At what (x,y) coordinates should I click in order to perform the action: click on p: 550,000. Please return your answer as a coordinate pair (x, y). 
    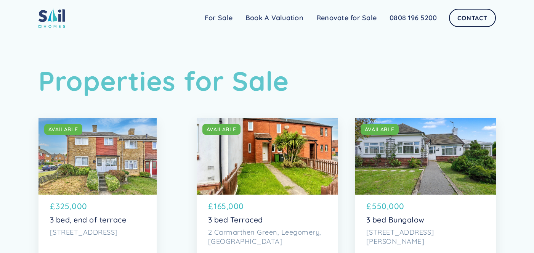
    Looking at the image, I should click on (388, 206).